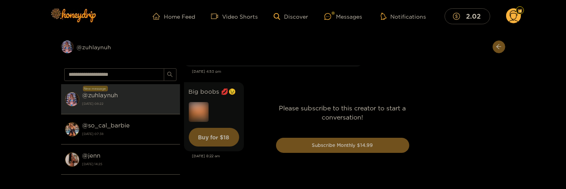  Describe the element at coordinates (216, 16) in the screenshot. I see `span: video-camera` at that location.